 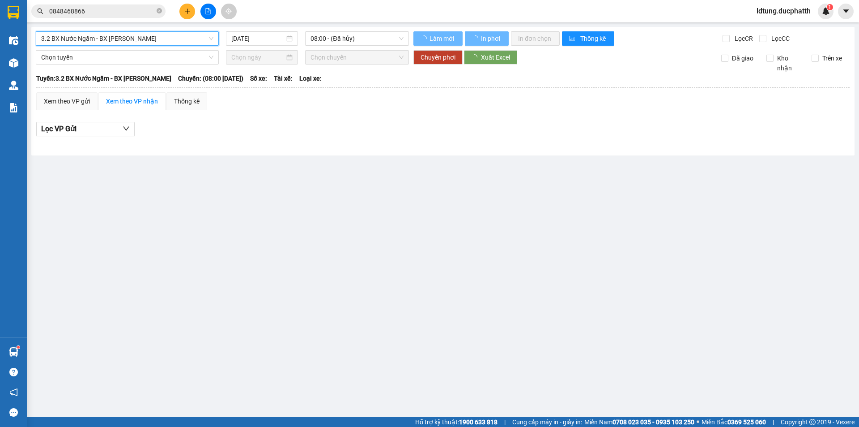 I want to click on input: Tìm tên, số ĐT hoặc mã đơn, so click(x=102, y=11).